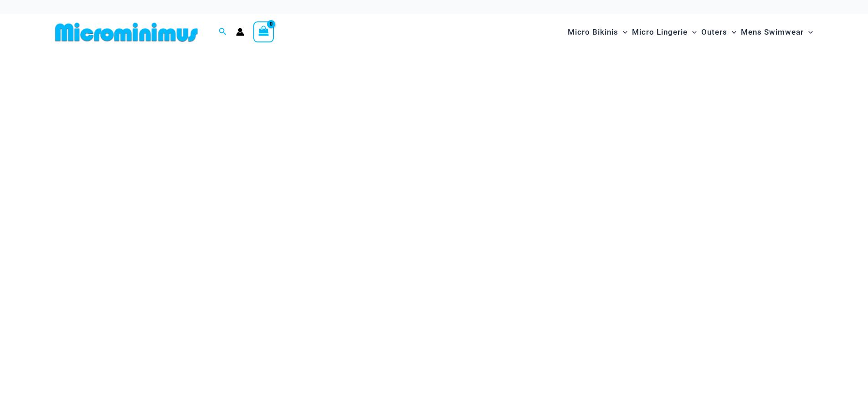 The height and width of the screenshot is (419, 868). Describe the element at coordinates (597, 32) in the screenshot. I see `a: Micro BikinisMenu ToggleMenu Toggle` at that location.